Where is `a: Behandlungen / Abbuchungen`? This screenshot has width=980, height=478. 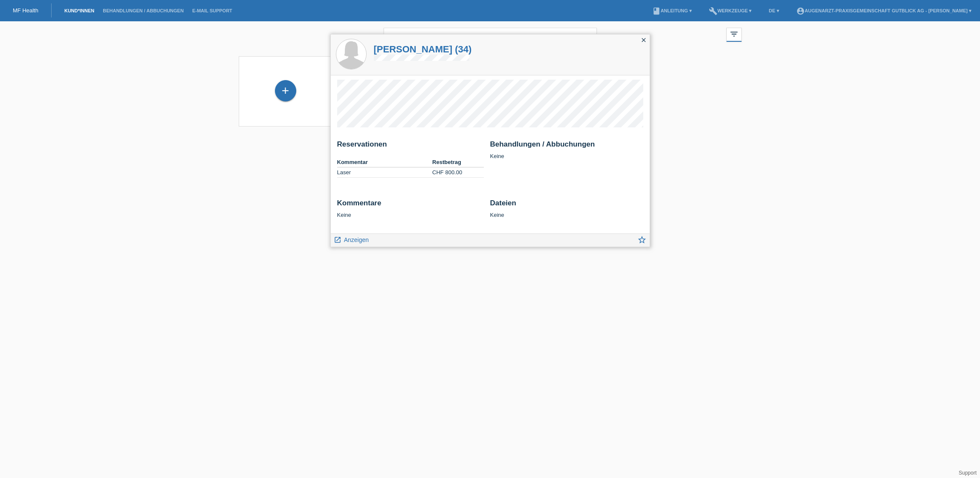 a: Behandlungen / Abbuchungen is located at coordinates (144, 10).